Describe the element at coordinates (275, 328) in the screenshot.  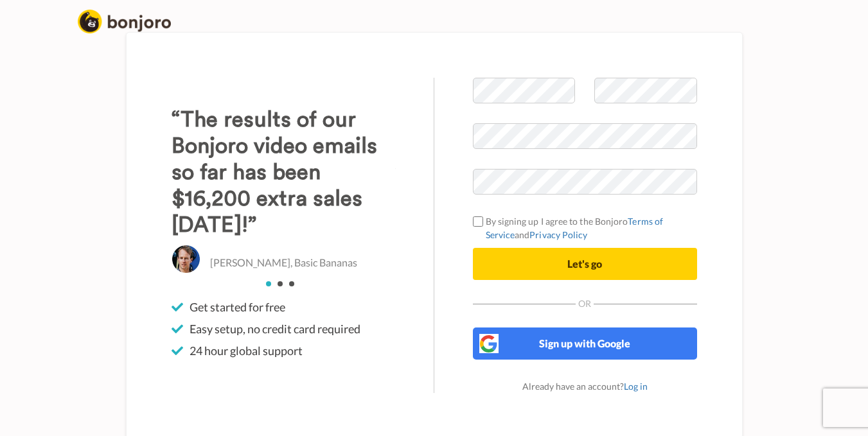
I see `span: Easy setup, no credit card required` at that location.